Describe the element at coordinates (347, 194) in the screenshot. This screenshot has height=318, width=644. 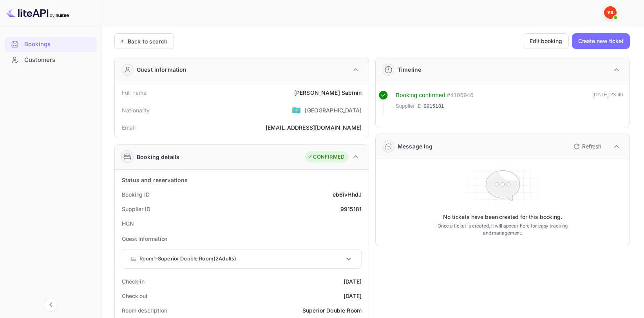
I see `div: eb6ivHhdJ` at that location.